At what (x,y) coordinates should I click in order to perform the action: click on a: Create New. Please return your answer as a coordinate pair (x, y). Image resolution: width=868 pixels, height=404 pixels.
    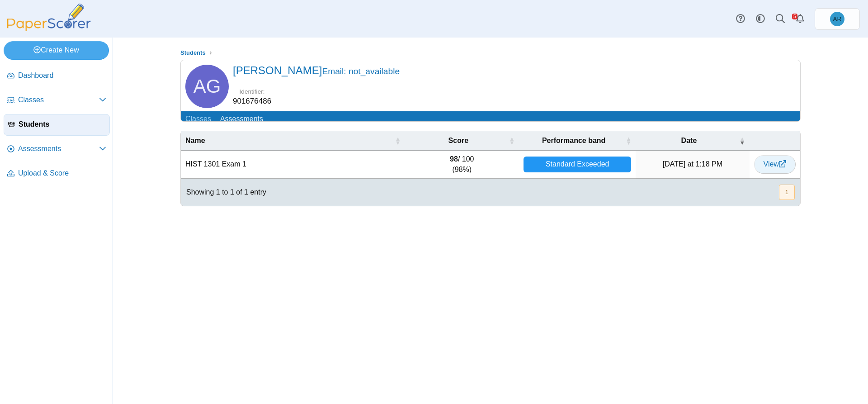
    Looking at the image, I should click on (56, 50).